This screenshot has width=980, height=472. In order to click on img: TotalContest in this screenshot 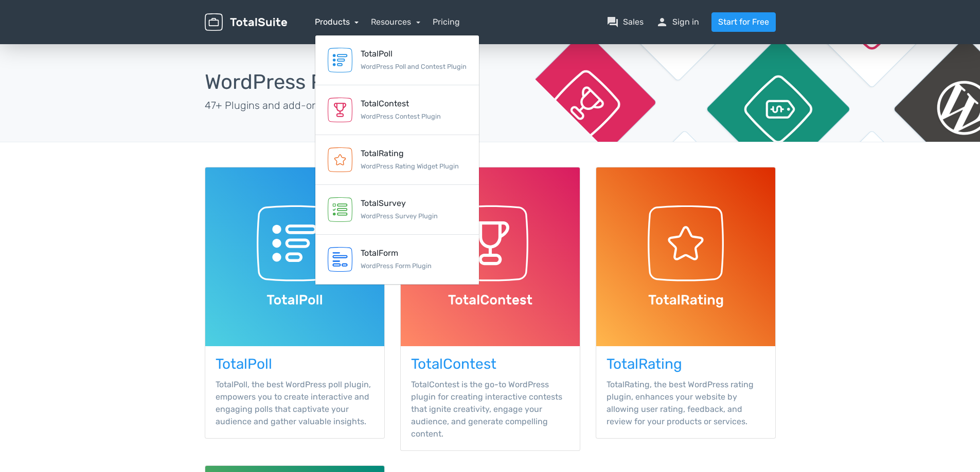, I will do `click(340, 110)`.